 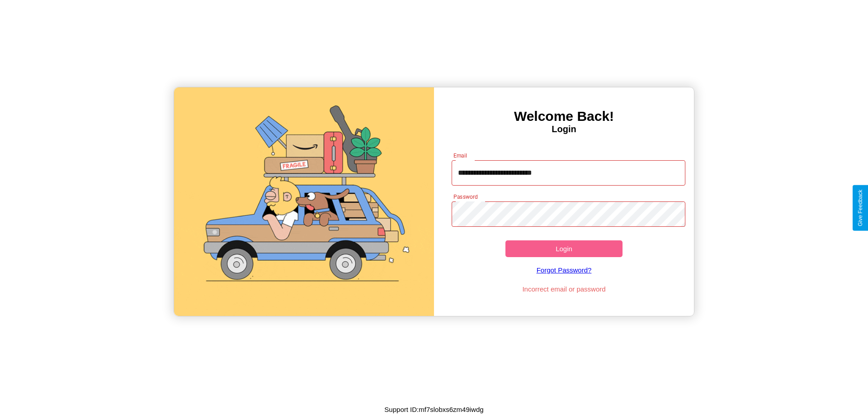 What do you see at coordinates (433, 409) in the screenshot?
I see `p: Support ID: mf7slobxs6zm49iwdg` at bounding box center [433, 409].